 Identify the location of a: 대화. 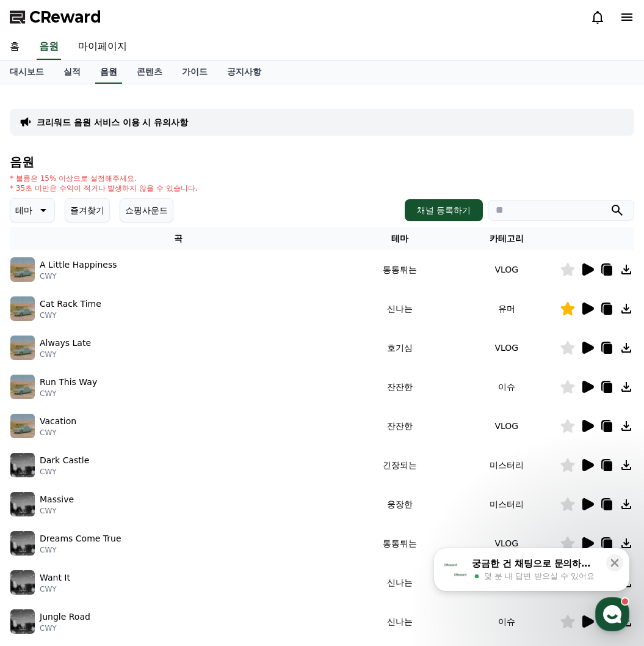
(119, 402).